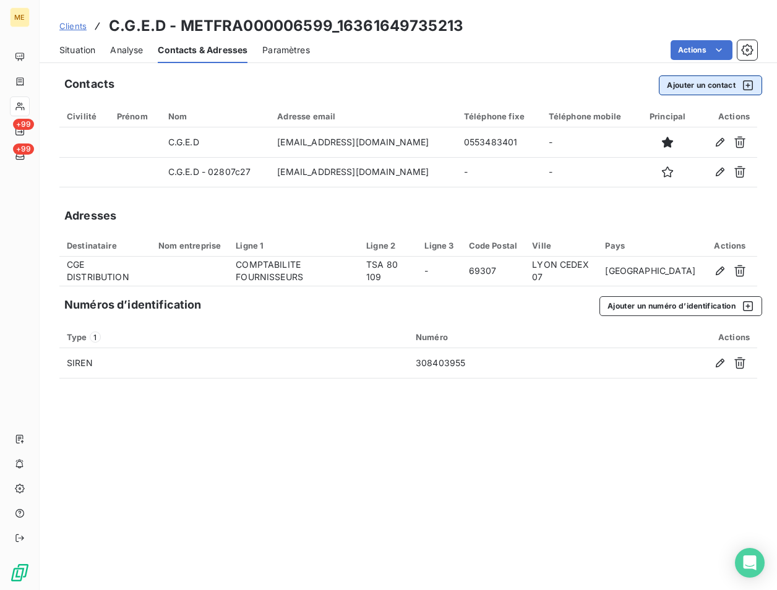 Image resolution: width=777 pixels, height=590 pixels. What do you see at coordinates (388, 246) in the screenshot?
I see `div: Ligne 2` at bounding box center [388, 246].